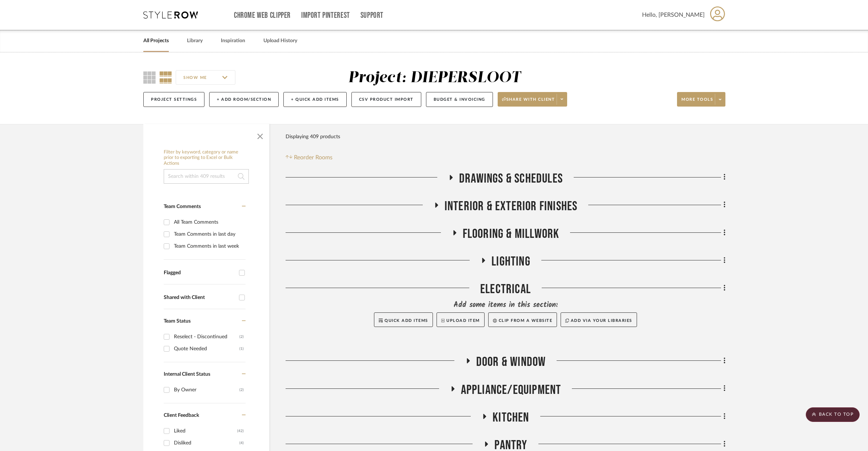  What do you see at coordinates (156, 41) in the screenshot?
I see `a: All Projects` at bounding box center [156, 41].